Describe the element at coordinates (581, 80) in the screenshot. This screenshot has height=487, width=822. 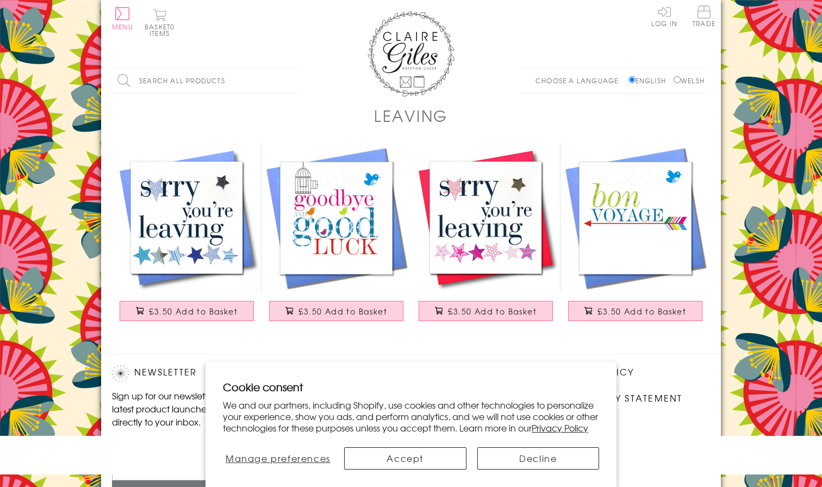
I see `p: Choose a language:` at that location.